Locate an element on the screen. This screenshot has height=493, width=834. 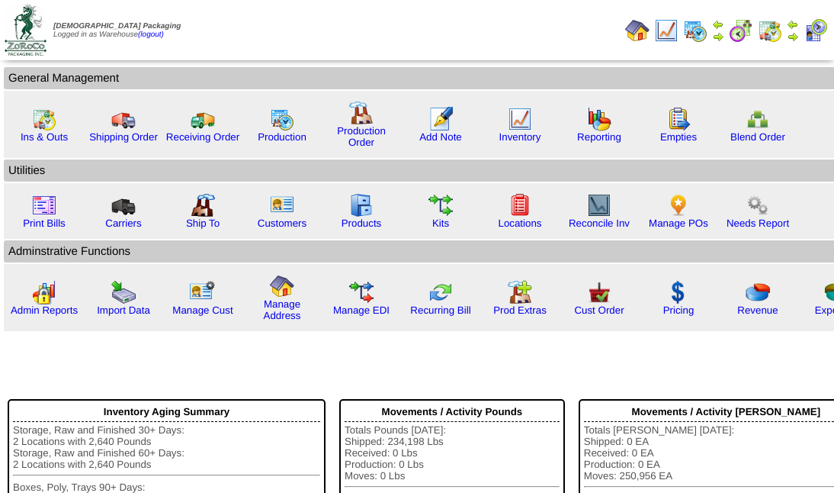
img: pie_chart.png is located at coordinates (758, 292).